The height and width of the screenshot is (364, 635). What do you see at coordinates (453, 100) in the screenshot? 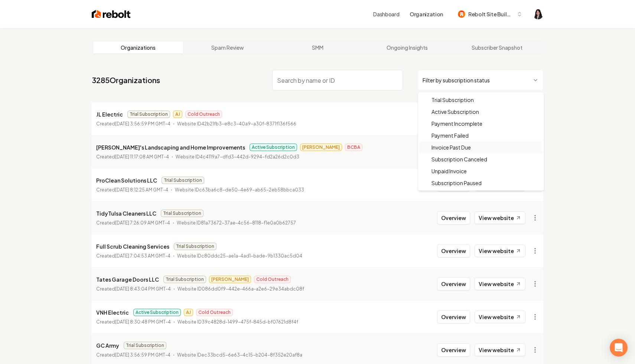
I see `span: Trial Subscription` at bounding box center [453, 100].